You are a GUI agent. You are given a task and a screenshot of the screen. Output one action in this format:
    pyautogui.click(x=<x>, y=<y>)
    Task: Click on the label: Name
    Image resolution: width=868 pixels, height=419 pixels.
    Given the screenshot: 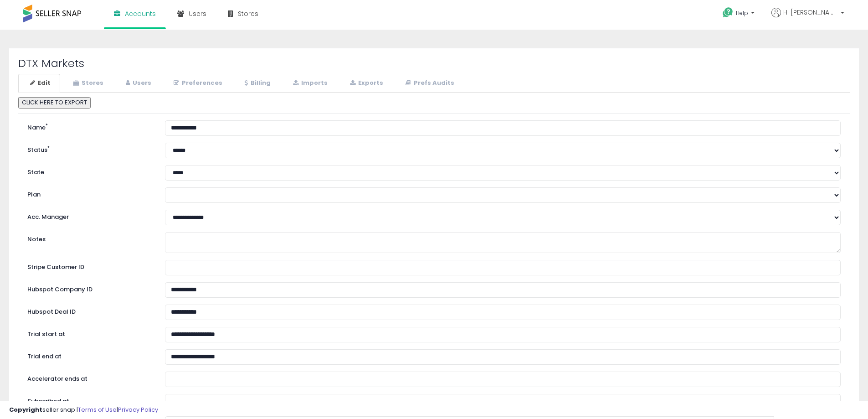 What is the action you would take?
    pyautogui.click(x=89, y=126)
    